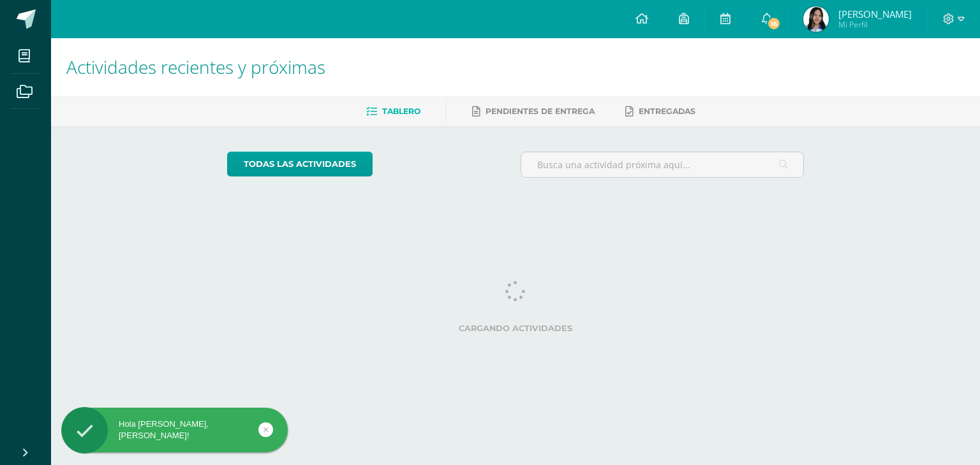 The height and width of the screenshot is (465, 980). I want to click on span: Actividades recientes y próximas, so click(195, 67).